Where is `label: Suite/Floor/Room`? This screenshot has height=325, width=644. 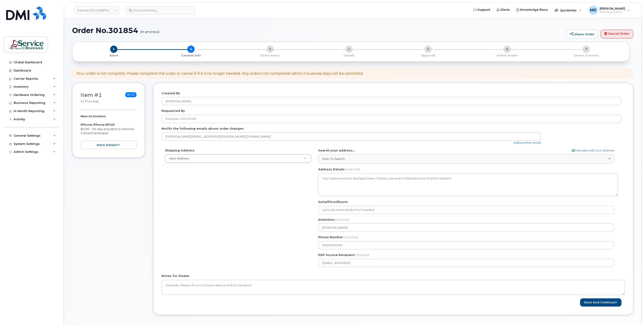
label: Suite/Floor/Room is located at coordinates (333, 202).